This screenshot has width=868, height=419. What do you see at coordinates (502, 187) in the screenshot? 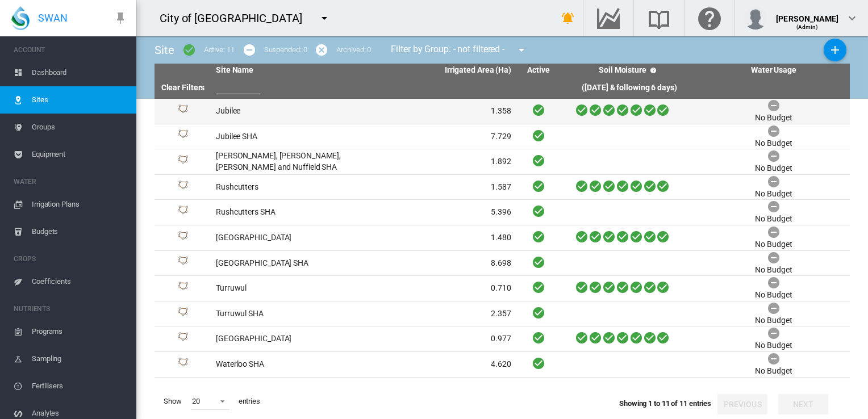
I see `tr: Site Id: 25892 Rushcutters 1.587 No Budget` at bounding box center [502, 187].